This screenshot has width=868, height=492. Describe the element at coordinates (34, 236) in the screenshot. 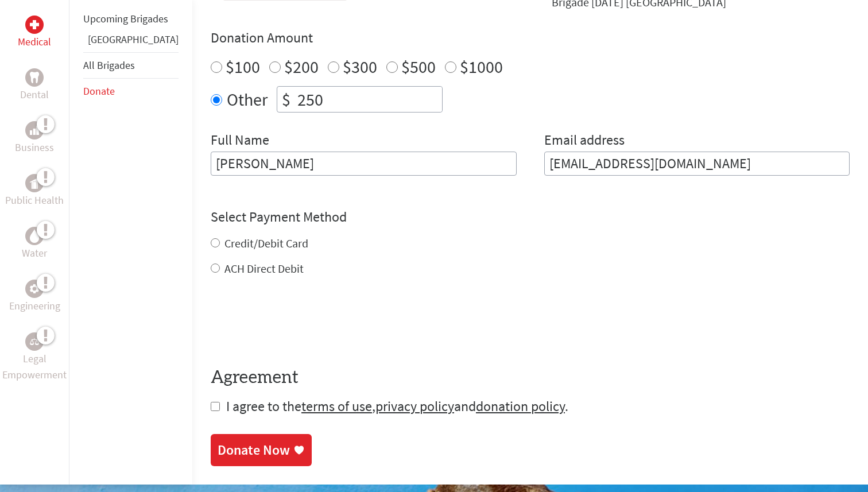

I see `div: Water` at that location.